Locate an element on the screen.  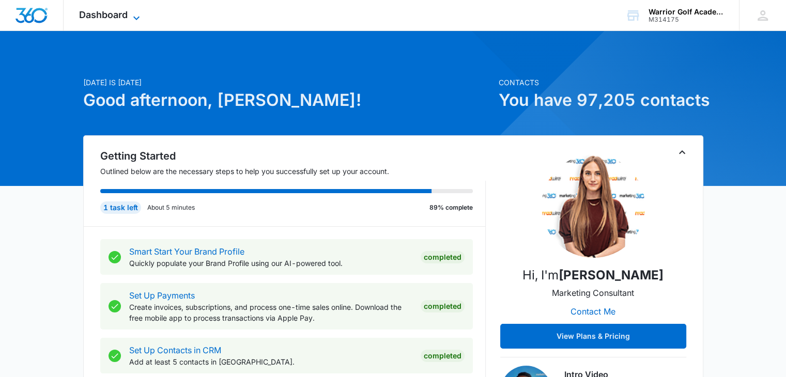
p: Create invoices, subscriptions, and process one-time sales online. Download the free mobile app t... is located at coordinates (271, 313).